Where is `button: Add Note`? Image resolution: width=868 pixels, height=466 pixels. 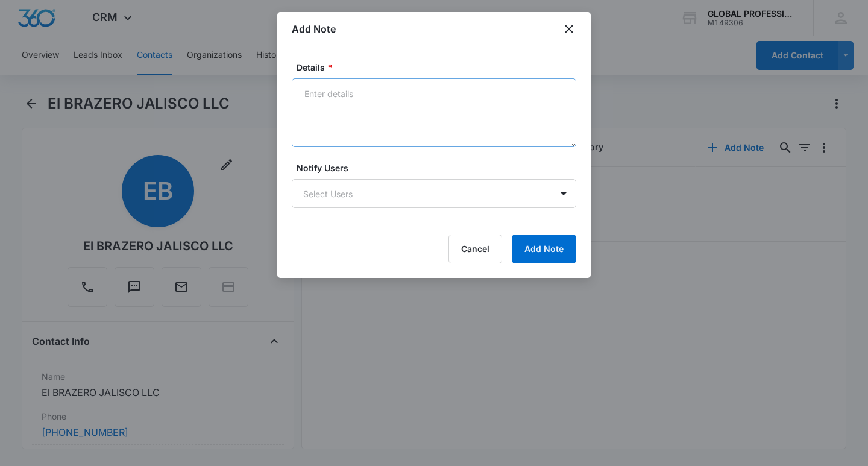 button: Add Note is located at coordinates (544, 249).